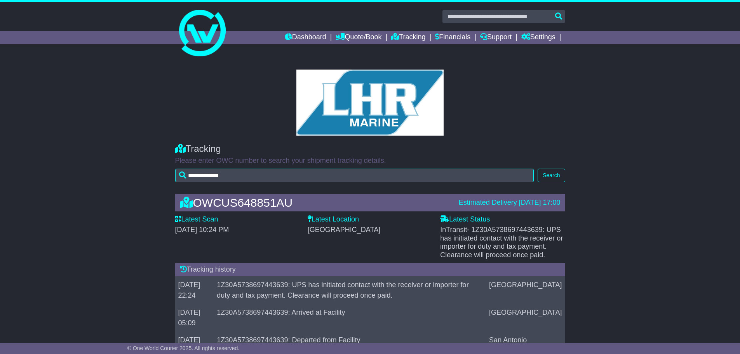  Describe the element at coordinates (551, 175) in the screenshot. I see `button: Search` at that location.